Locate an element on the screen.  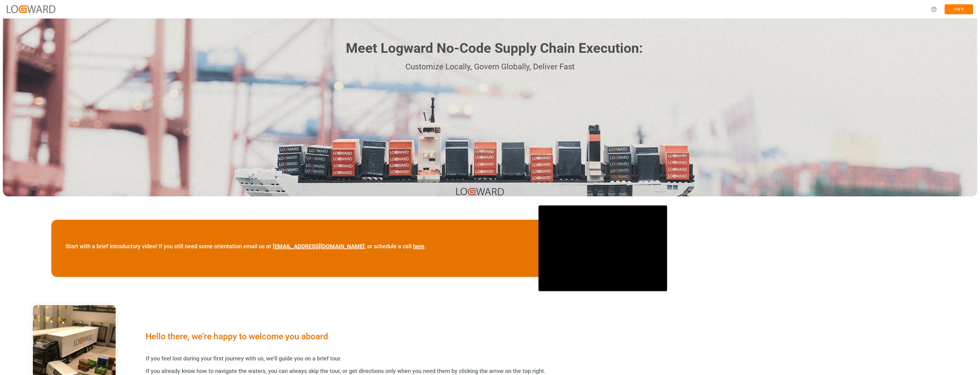
button: Help Center is located at coordinates (933, 9).